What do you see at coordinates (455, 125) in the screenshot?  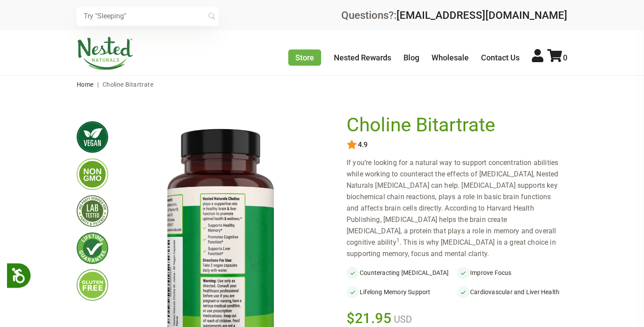 I see `h1: Choline Bitartrate` at bounding box center [455, 125].